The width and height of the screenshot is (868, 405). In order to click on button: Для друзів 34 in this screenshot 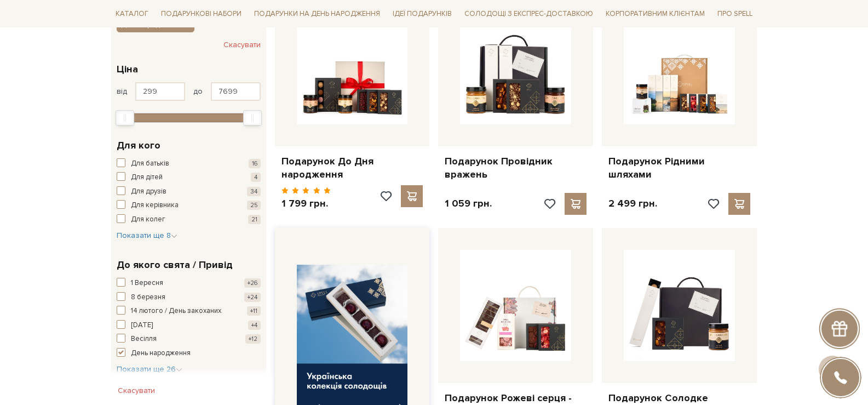, I will do `click(189, 191)`.